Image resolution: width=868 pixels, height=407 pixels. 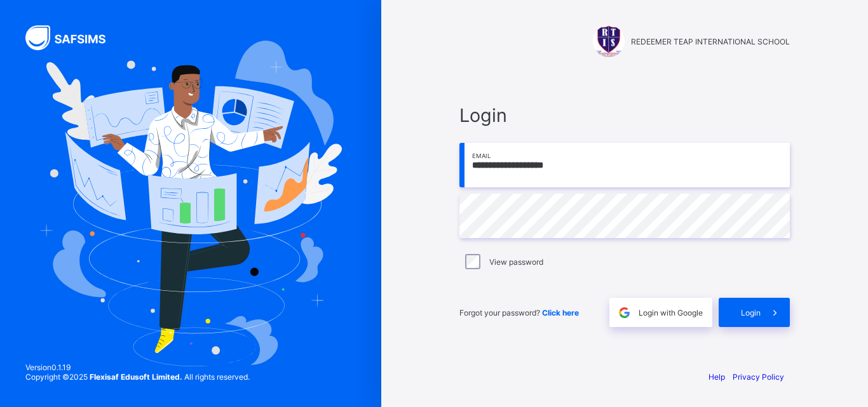 I want to click on label: View password, so click(x=516, y=261).